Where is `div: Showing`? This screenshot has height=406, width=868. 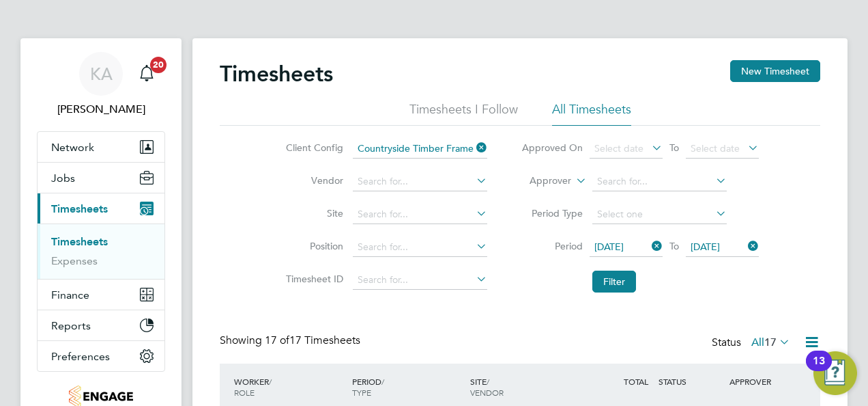 div: Showing is located at coordinates (292, 340).